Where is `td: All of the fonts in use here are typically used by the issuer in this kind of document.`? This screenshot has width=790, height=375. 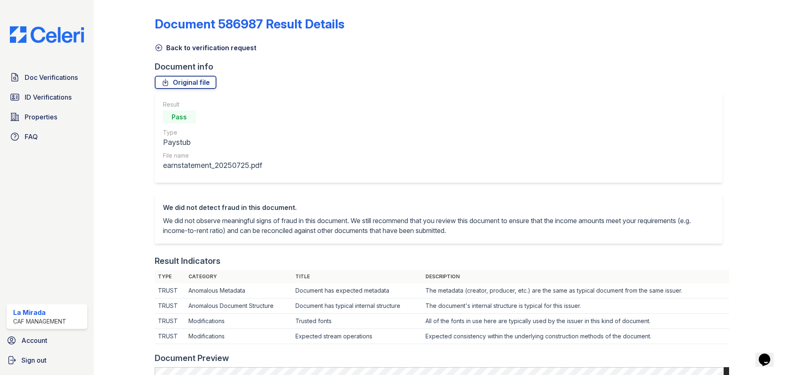 td: All of the fonts in use here are typically used by the issuer in this kind of document. is located at coordinates (576, 321).